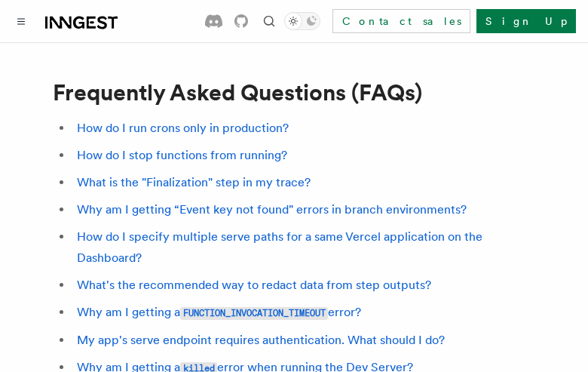 The image size is (588, 372). Describe the element at coordinates (401, 21) in the screenshot. I see `a: Contact sales` at that location.